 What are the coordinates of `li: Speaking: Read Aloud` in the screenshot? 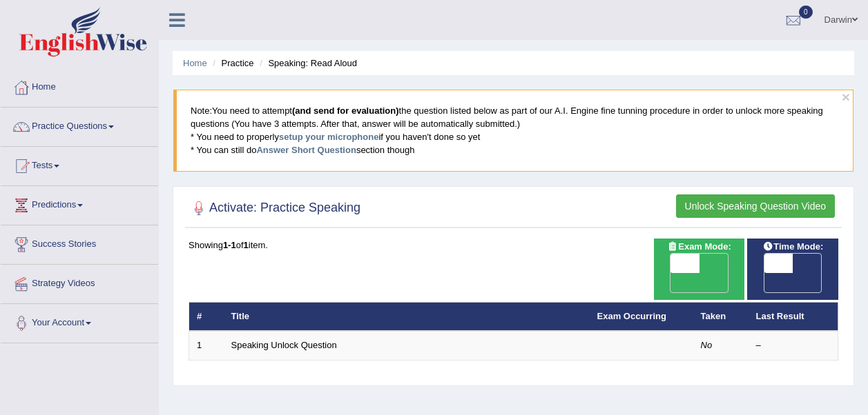 It's located at (307, 63).